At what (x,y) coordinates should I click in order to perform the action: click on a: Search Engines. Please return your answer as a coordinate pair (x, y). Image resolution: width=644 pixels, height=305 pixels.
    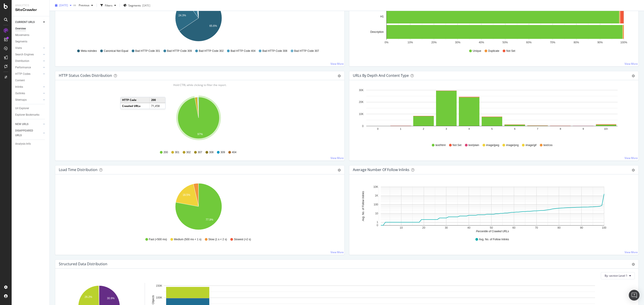
    Looking at the image, I should click on (28, 54).